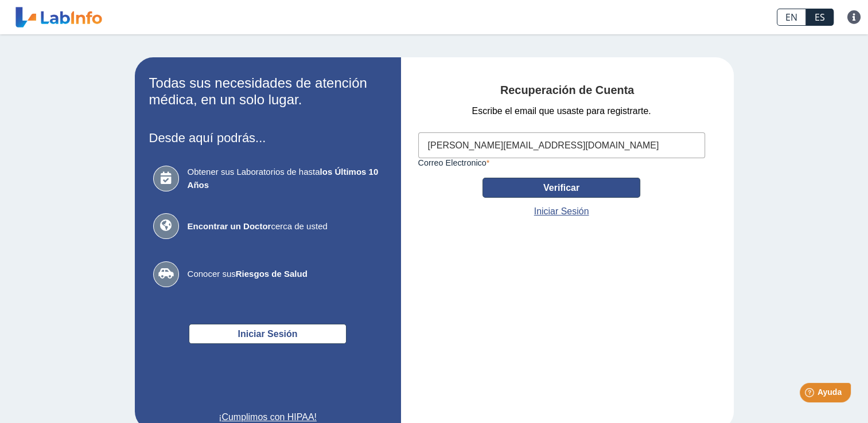  Describe the element at coordinates (268, 138) in the screenshot. I see `h3: Desde aquí podrás...` at that location.